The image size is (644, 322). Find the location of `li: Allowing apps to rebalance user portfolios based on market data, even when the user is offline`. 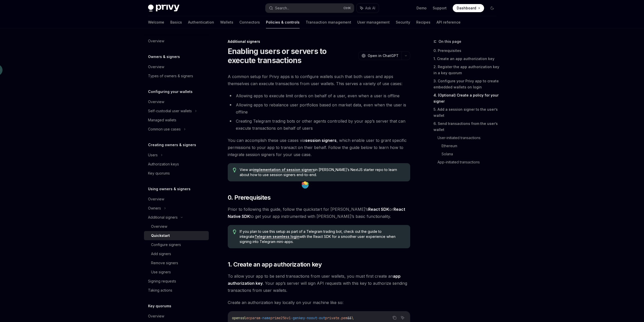

li: Allowing apps to rebalance user portfolios based on market data, even when the user is offline is located at coordinates (319, 109).